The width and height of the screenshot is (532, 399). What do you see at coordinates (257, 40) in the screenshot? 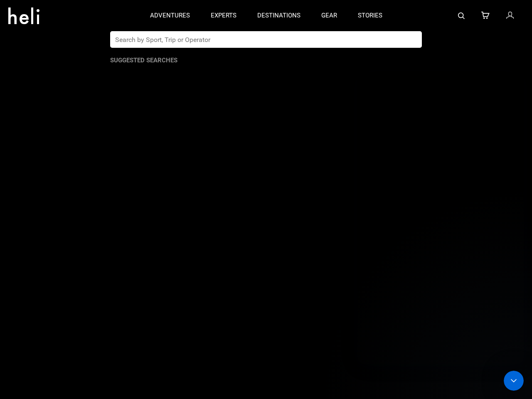
I see `input: Search by Sport, Trip or Operator` at bounding box center [257, 40].